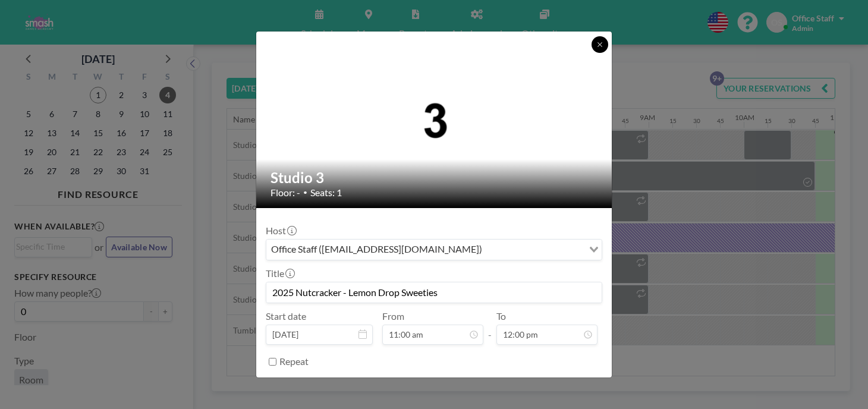 This screenshot has height=409, width=868. I want to click on label: To, so click(501, 317).